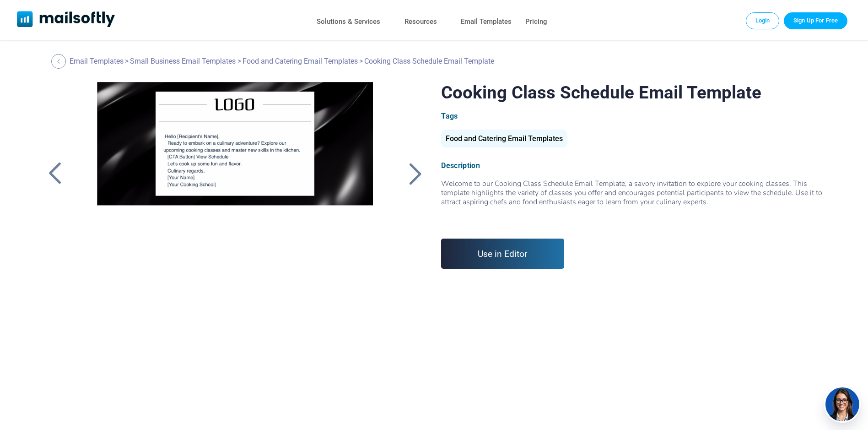  Describe the element at coordinates (349, 21) in the screenshot. I see `a: Solutions & Services` at that location.